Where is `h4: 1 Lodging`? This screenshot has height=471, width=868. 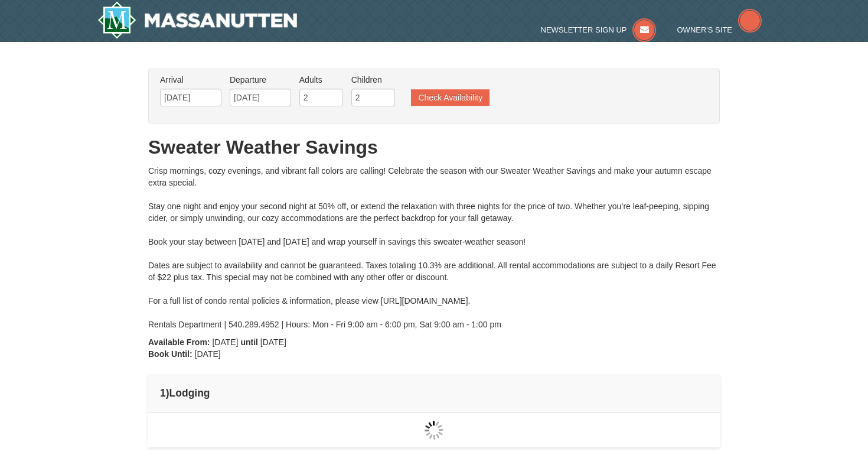
h4: 1 Lodging is located at coordinates (434, 393).